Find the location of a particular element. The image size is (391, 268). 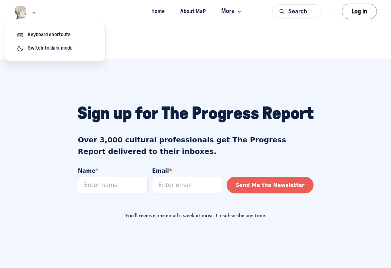

button: Museums as Progress logo is located at coordinates (26, 12).